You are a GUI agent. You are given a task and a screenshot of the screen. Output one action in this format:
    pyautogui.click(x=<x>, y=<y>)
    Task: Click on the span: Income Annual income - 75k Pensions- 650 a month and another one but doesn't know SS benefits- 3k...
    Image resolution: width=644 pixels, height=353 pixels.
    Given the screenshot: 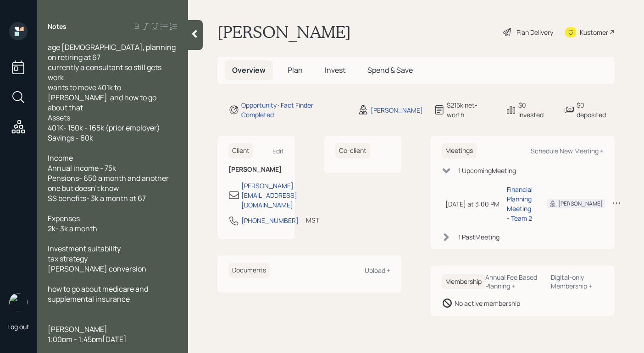 What is the action you would take?
    pyautogui.click(x=109, y=178)
    